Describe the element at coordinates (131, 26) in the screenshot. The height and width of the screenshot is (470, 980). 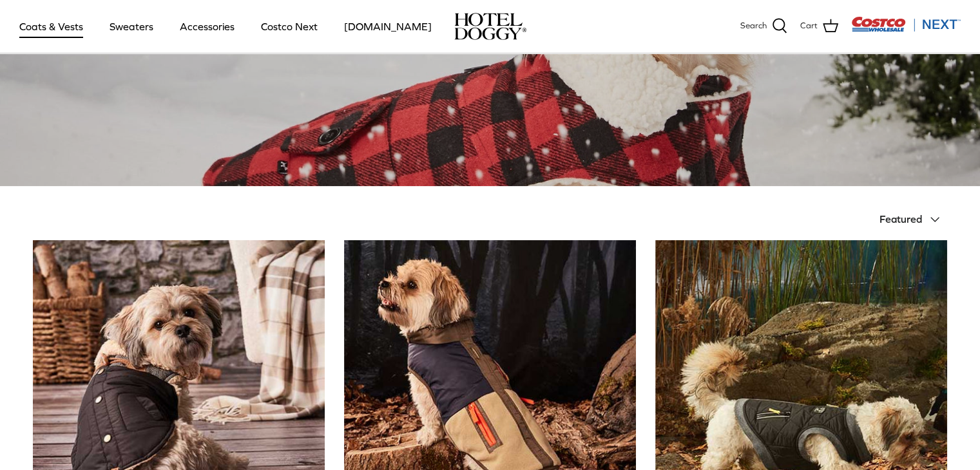
I see `a: Sweaters` at that location.